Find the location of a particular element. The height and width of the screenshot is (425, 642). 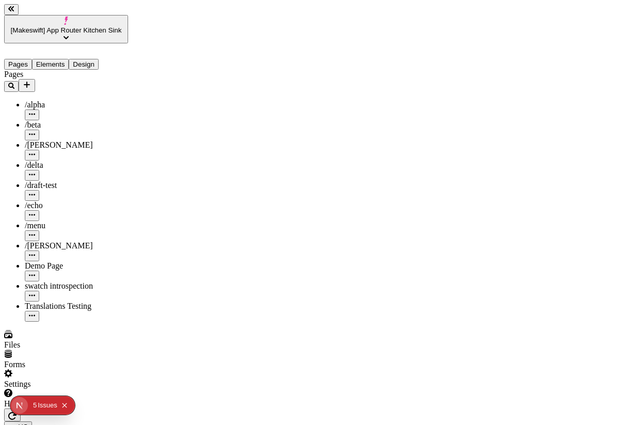

button: Elements is located at coordinates (51, 64).